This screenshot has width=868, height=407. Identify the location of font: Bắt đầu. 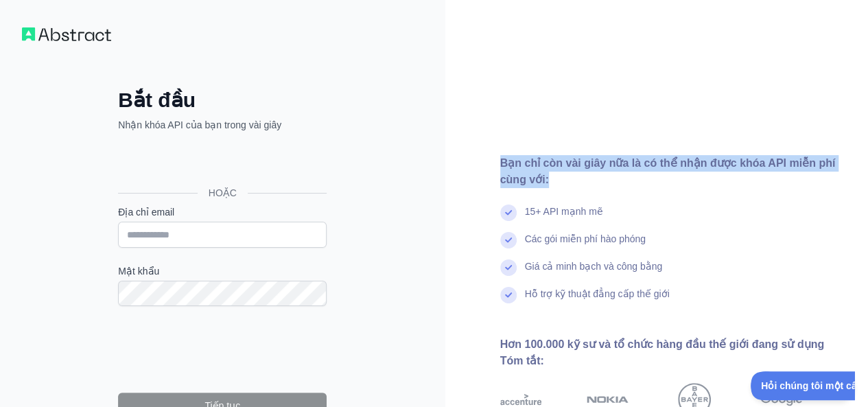
(156, 100).